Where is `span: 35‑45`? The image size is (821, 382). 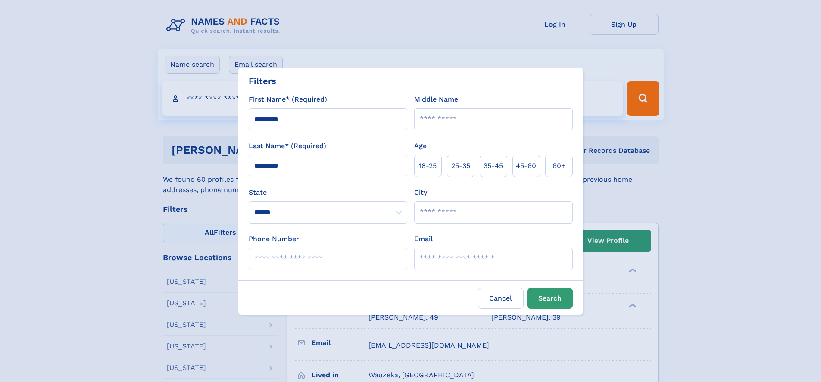 span: 35‑45 is located at coordinates (493, 166).